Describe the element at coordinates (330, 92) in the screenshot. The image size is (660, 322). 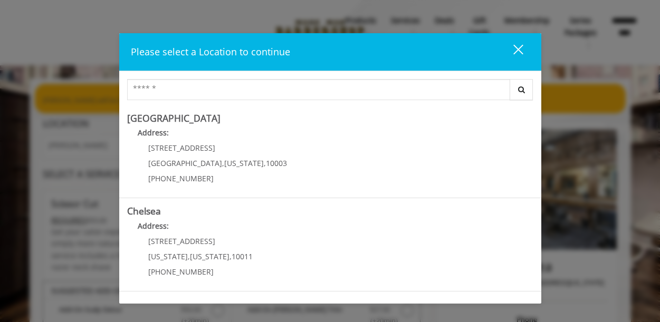
I see `div: Center Select` at that location.